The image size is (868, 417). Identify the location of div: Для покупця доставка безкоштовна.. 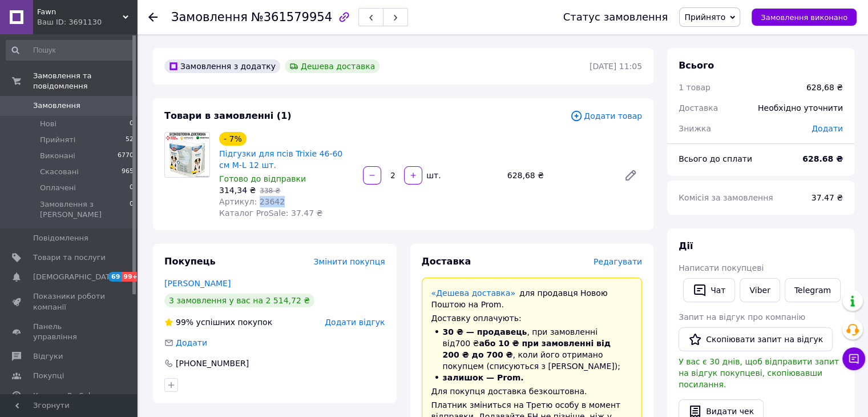
(532, 391).